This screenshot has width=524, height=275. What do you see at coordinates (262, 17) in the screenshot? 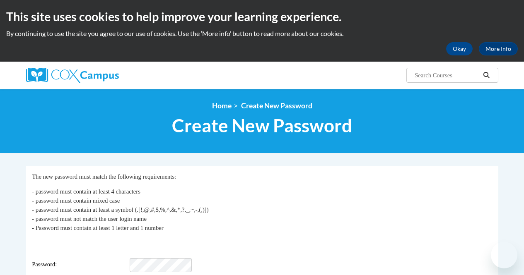
I see `h2: This site uses cookies to help improve your learning experience.` at bounding box center [262, 17].